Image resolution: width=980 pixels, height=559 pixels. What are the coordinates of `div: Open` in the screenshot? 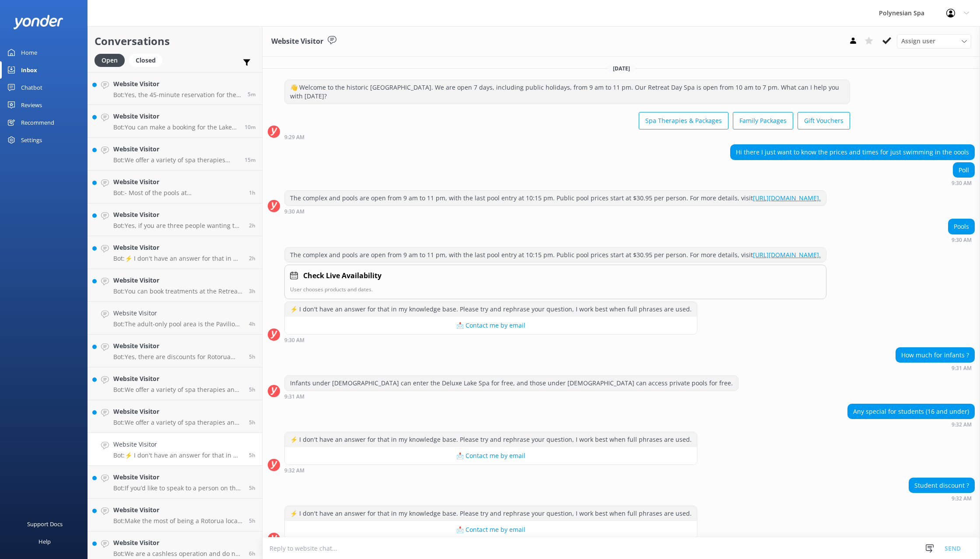 It's located at (109, 60).